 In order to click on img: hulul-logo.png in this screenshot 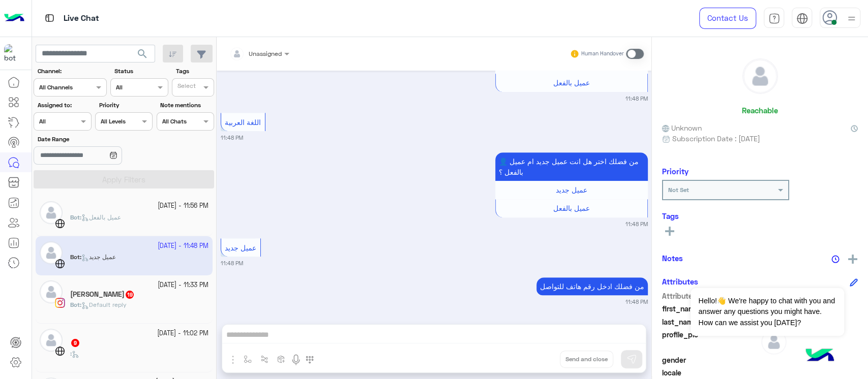, I will do `click(820, 356)`.